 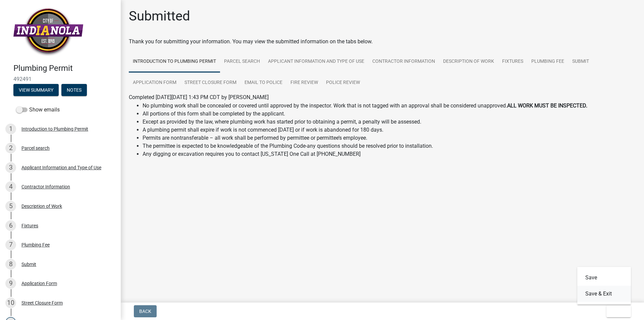 I want to click on button: Back, so click(x=145, y=311).